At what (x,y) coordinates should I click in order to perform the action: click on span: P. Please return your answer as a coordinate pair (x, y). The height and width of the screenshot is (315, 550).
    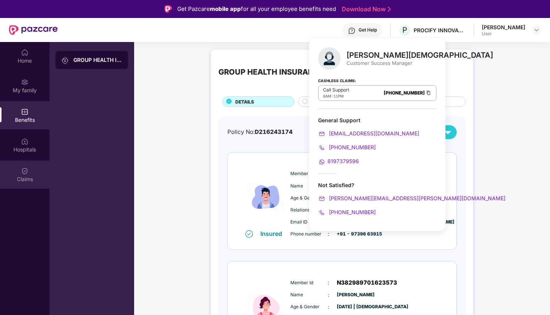
    Looking at the image, I should click on (405, 30).